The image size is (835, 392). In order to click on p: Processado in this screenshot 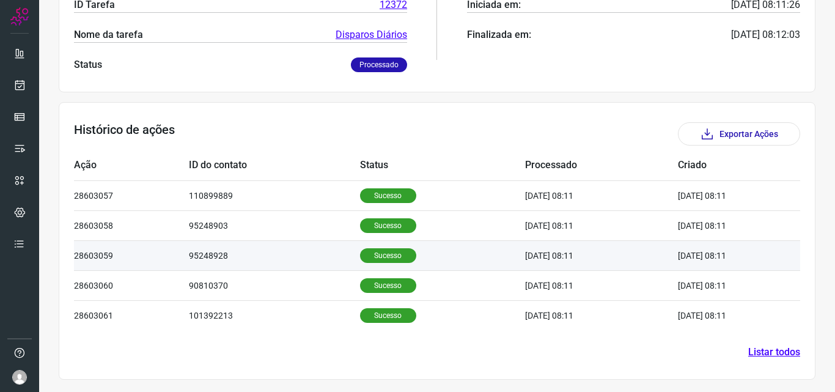, I will do `click(379, 65)`.